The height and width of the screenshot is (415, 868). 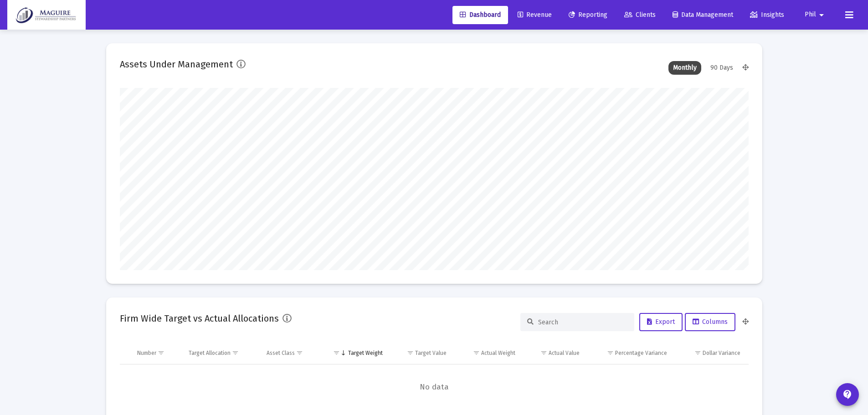 What do you see at coordinates (564, 354) in the screenshot?
I see `div: Actual Value` at bounding box center [564, 354].